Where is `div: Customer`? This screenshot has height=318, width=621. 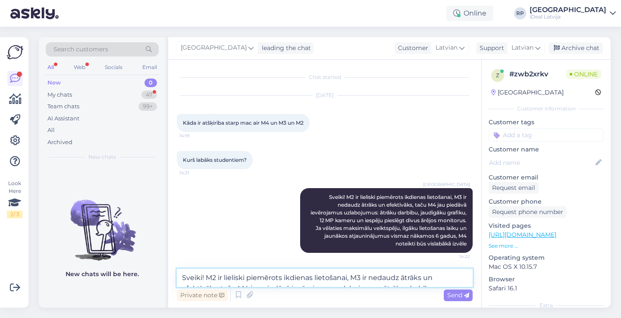
div: Customer is located at coordinates (411, 48).